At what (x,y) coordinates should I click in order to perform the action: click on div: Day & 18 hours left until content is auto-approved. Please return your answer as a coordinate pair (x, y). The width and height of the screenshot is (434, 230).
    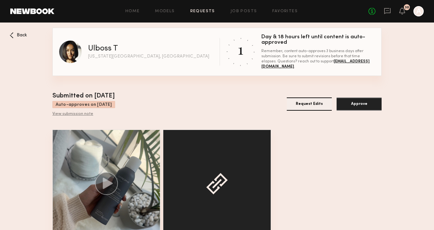
    Looking at the image, I should click on (318, 40).